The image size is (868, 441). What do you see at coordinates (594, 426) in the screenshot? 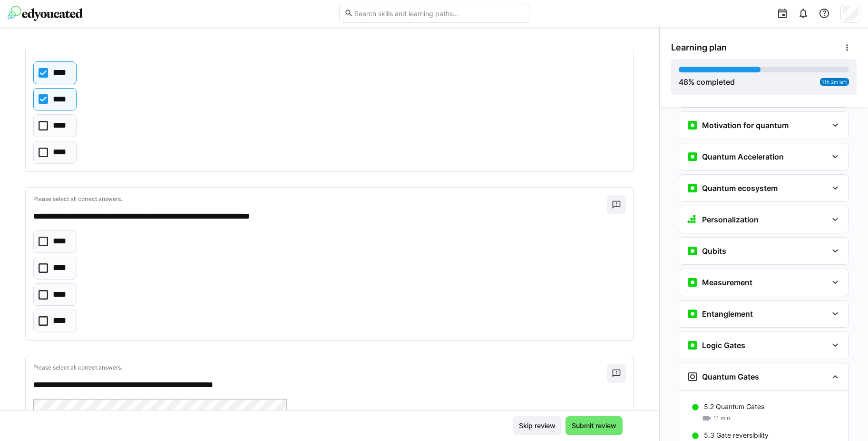
I see `button: Submit review` at bounding box center [594, 426].